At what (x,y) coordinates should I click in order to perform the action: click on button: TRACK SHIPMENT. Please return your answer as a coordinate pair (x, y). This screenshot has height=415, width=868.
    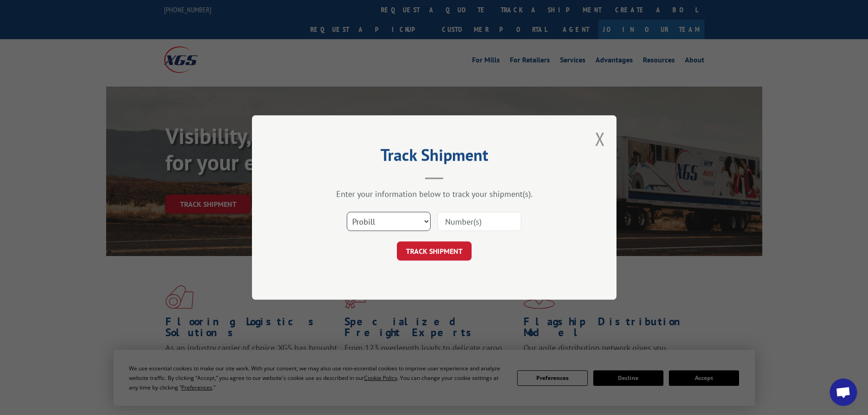
    Looking at the image, I should click on (434, 251).